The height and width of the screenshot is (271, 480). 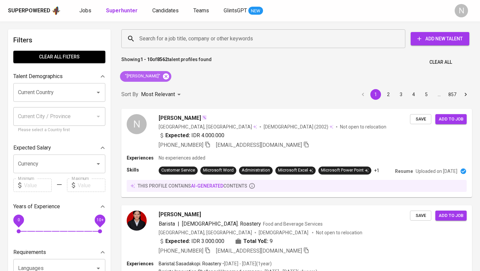 I want to click on button: Go to page 857, so click(x=452, y=94).